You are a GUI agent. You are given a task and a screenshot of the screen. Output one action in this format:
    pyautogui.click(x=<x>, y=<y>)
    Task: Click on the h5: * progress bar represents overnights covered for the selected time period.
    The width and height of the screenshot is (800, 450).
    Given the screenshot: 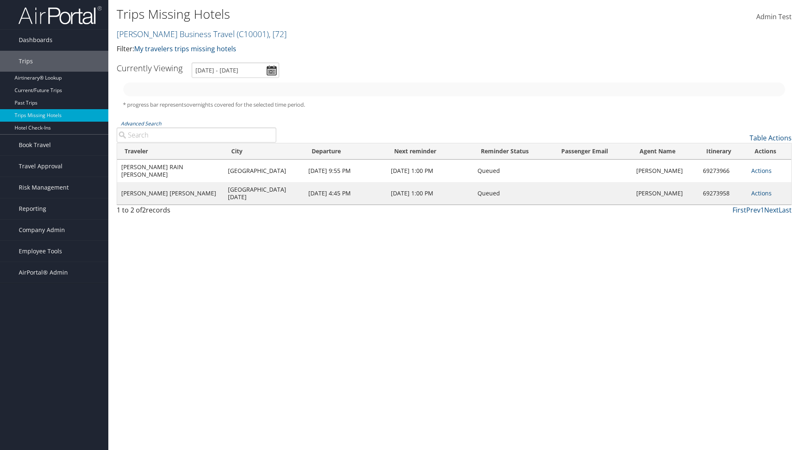 What is the action you would take?
    pyautogui.click(x=454, y=105)
    